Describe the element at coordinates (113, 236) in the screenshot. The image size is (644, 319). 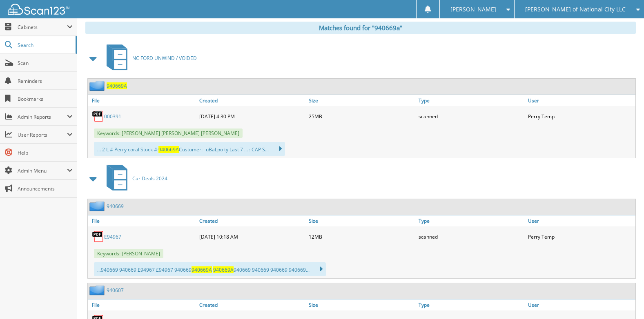
I see `a: E94967` at that location.